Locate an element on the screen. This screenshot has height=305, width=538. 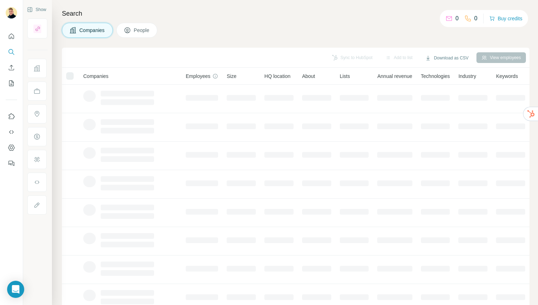
button: Buy credits is located at coordinates (505, 18).